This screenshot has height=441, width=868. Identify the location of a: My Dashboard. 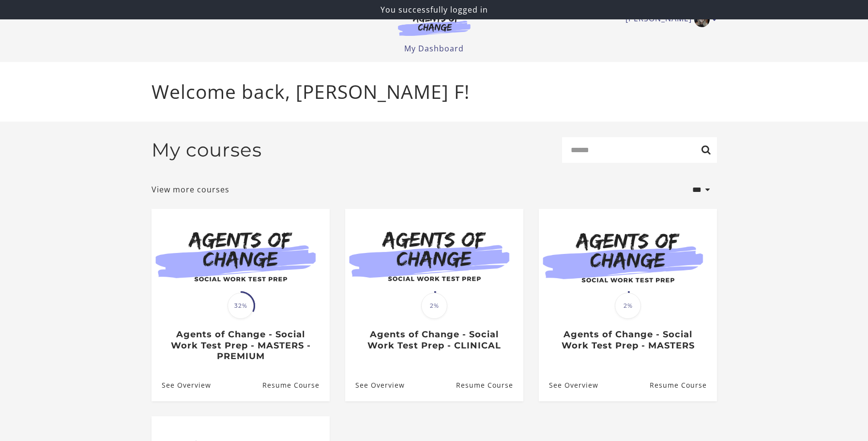
(434, 48).